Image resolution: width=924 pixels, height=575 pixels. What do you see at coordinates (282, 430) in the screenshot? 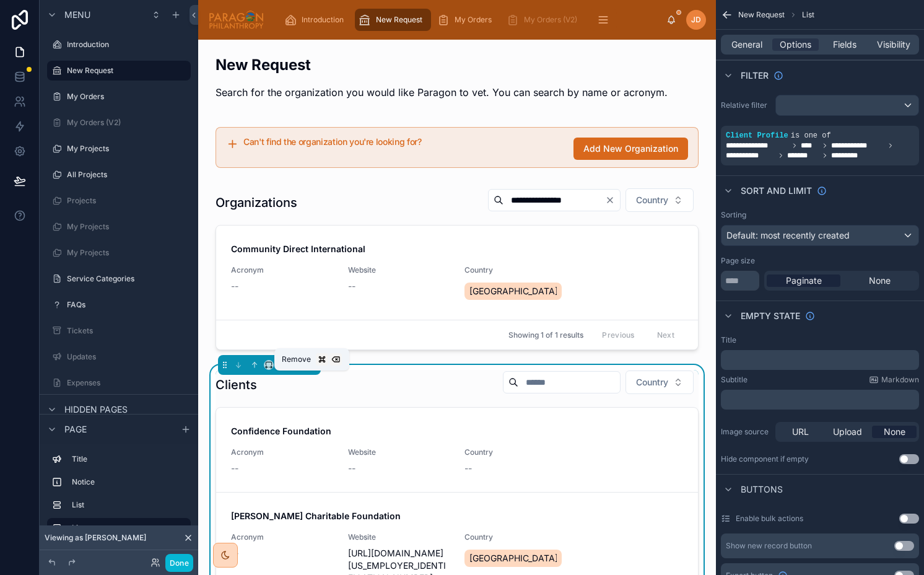
I see `strong: Confidence Foundation` at bounding box center [282, 430].